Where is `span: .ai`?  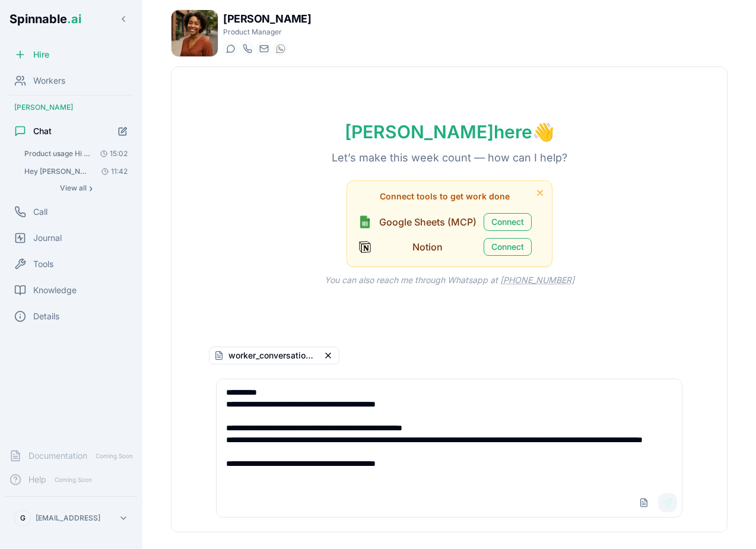 span: .ai is located at coordinates (74, 19).